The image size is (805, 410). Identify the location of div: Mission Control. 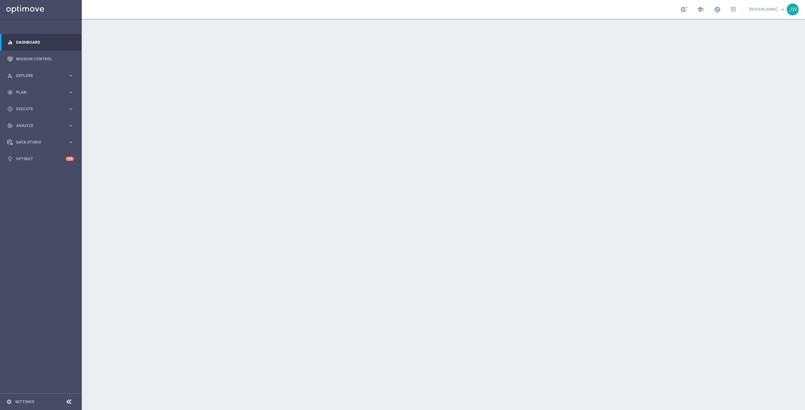
(41, 59).